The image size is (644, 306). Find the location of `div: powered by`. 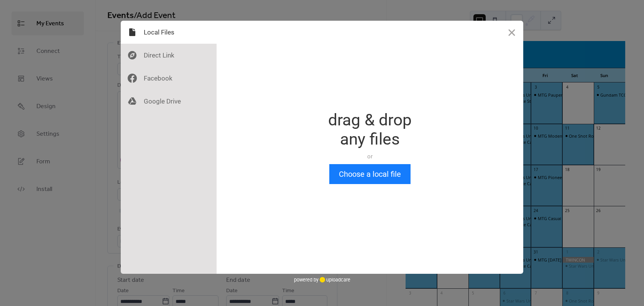

div: powered by is located at coordinates (322, 280).